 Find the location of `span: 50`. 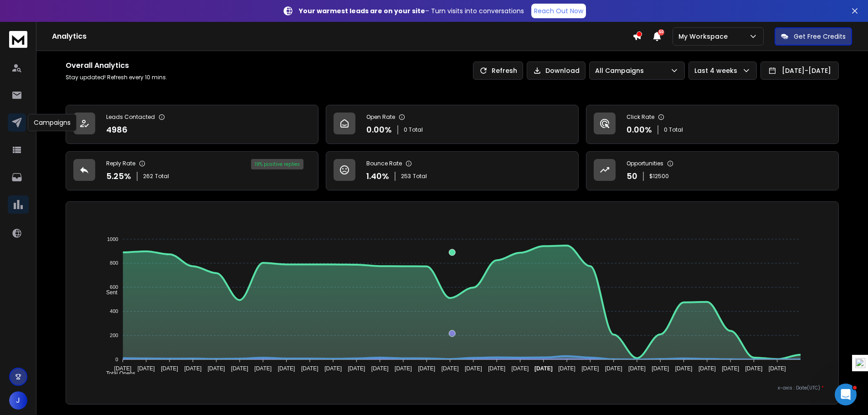

span: 50 is located at coordinates (661, 33).